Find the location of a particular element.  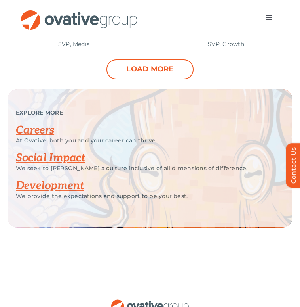

p: We provide the expectations and support to be your best. is located at coordinates (144, 196).